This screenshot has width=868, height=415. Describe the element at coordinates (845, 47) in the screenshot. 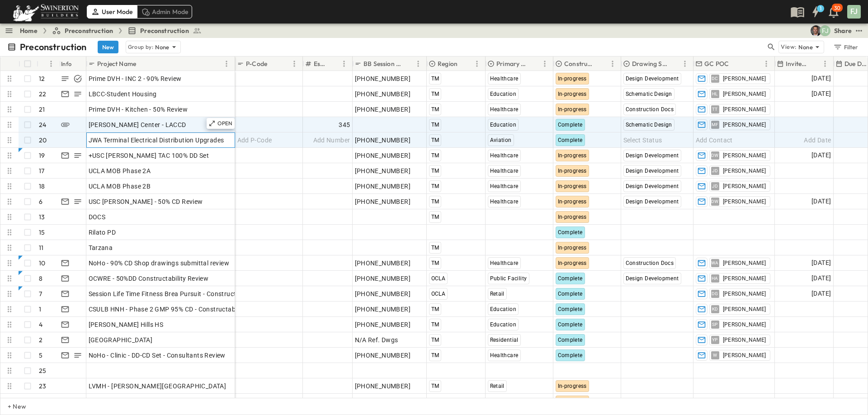

I see `button: Filter` at that location.